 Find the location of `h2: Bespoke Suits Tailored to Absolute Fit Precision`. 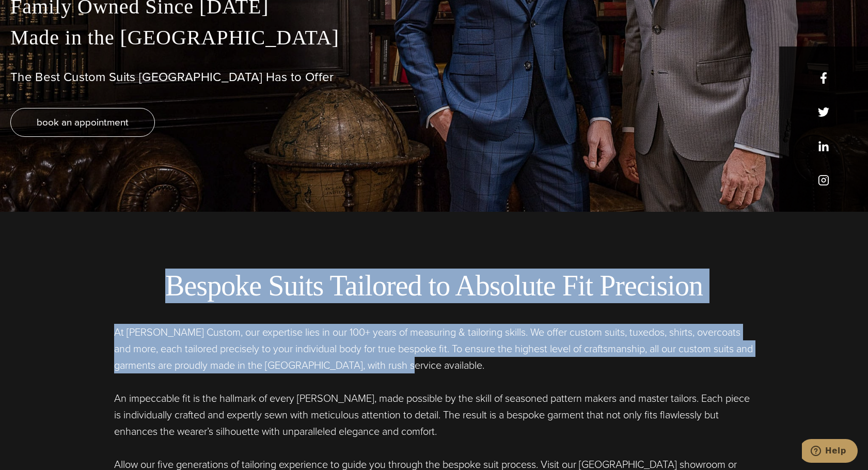

h2: Bespoke Suits Tailored to Absolute Fit Precision is located at coordinates (435, 286).